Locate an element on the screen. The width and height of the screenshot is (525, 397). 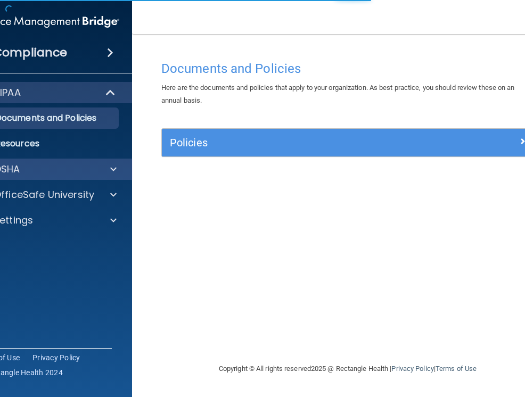
span: Here are the documents and policies that apply to your organization. As best practice, you should... is located at coordinates (338, 94).